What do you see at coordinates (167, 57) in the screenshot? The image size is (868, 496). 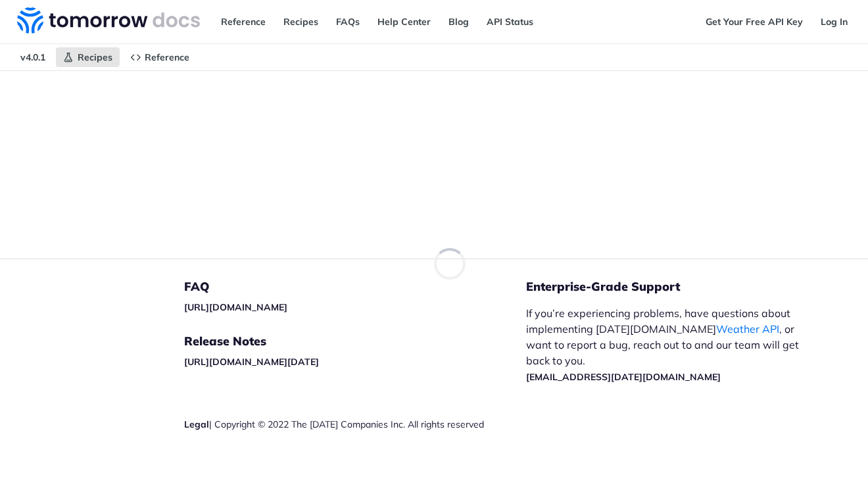 I see `span: Reference` at bounding box center [167, 57].